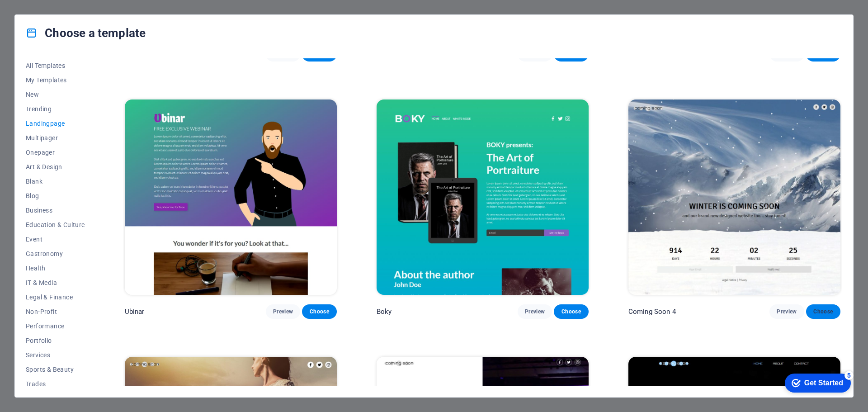 The width and height of the screenshot is (868, 412). Describe the element at coordinates (55, 369) in the screenshot. I see `button: Sports & Beauty` at that location.